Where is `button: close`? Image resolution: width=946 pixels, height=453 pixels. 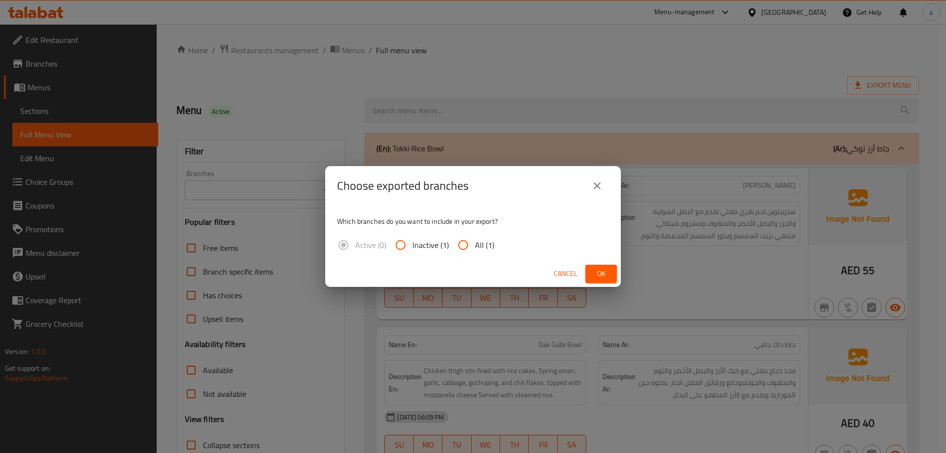
button: close is located at coordinates (597, 186).